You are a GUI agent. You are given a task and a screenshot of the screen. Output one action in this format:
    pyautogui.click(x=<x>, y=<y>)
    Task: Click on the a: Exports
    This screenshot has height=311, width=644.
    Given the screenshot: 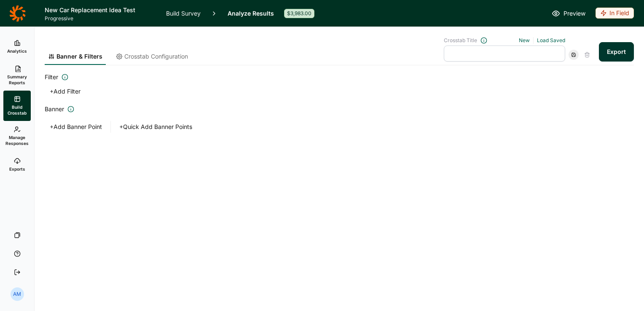 What is the action you would take?
    pyautogui.click(x=17, y=165)
    